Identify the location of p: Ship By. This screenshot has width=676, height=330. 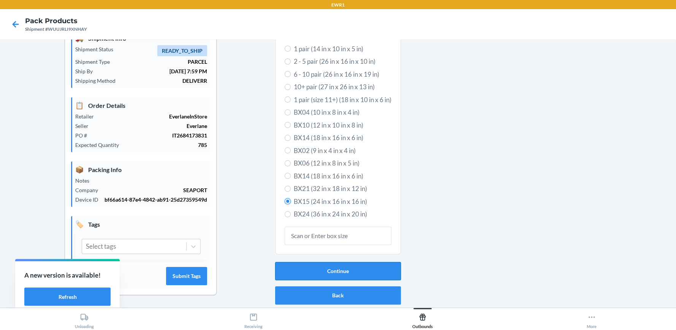
(87, 71).